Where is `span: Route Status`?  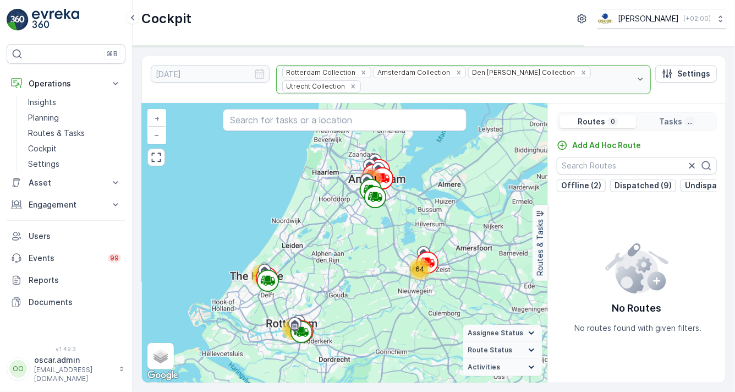 span: Route Status is located at coordinates (489, 350).